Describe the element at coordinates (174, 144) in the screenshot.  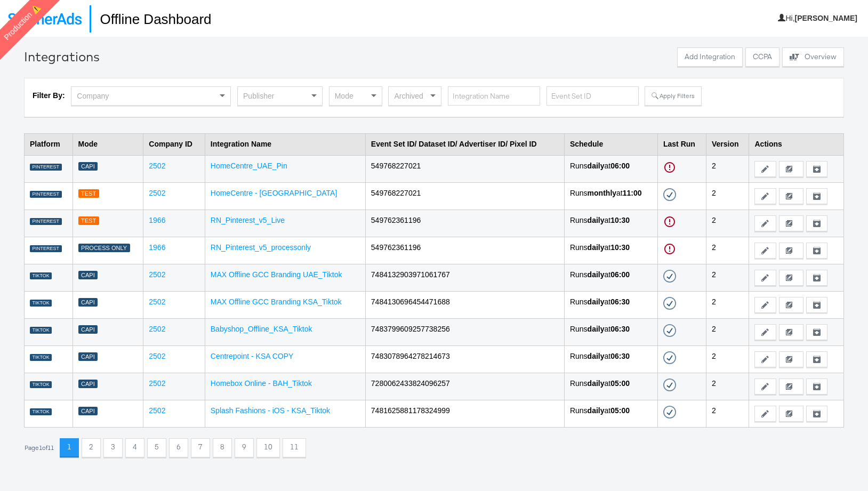
I see `th: Company ID` at that location.